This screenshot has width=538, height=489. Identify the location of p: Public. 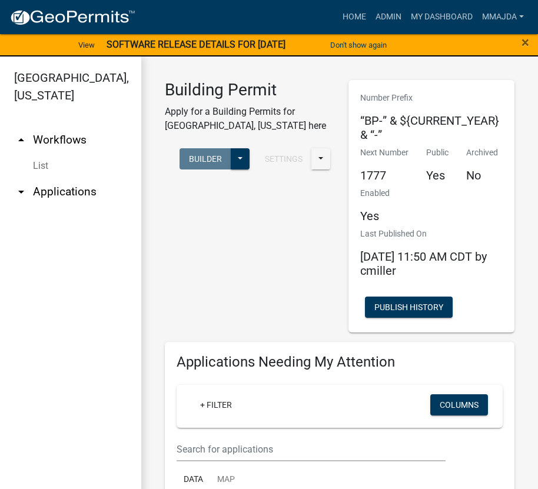
(437, 152).